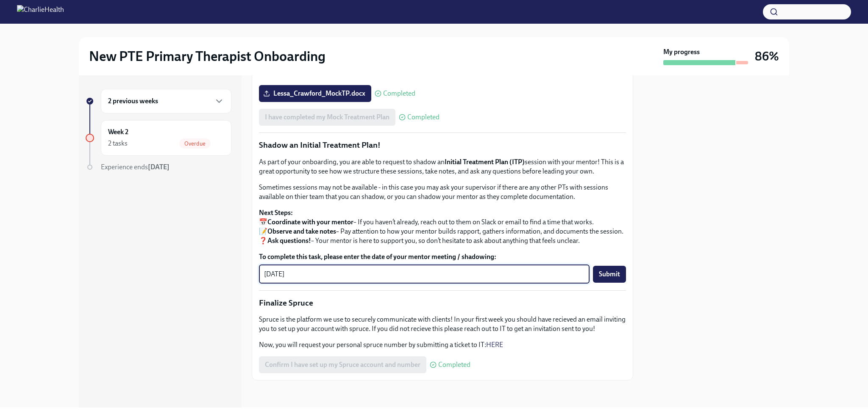 Image resolution: width=868 pixels, height=416 pixels. I want to click on p: Sometimes sessions may not be available - in this case you may ask your supervisor if there are a..., so click(442, 192).